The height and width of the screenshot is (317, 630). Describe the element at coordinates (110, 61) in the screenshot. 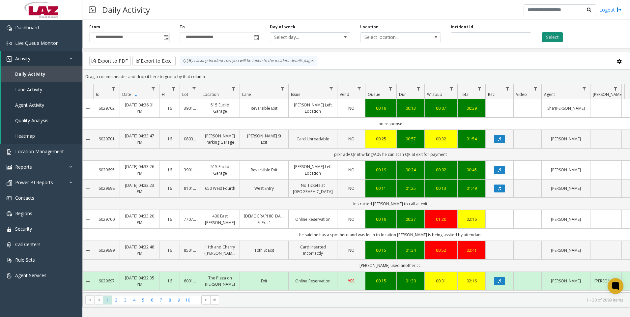

I see `button: Export to PDF` at that location.